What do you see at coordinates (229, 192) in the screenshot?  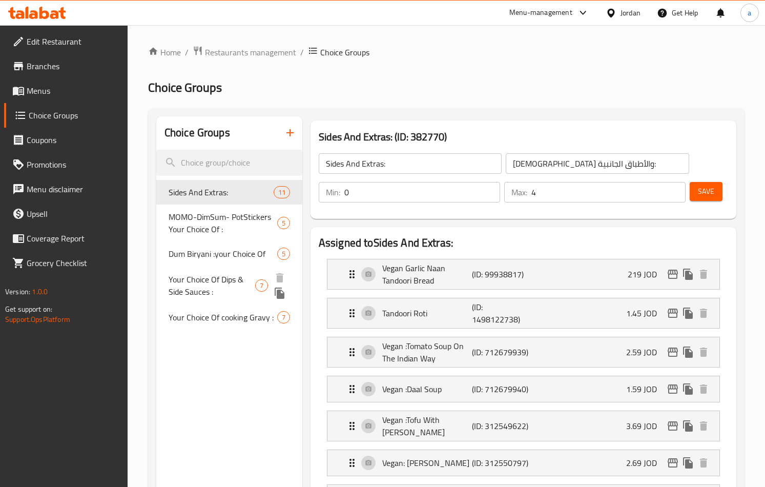 I see `div: Sides And Extras:11` at bounding box center [229, 192].